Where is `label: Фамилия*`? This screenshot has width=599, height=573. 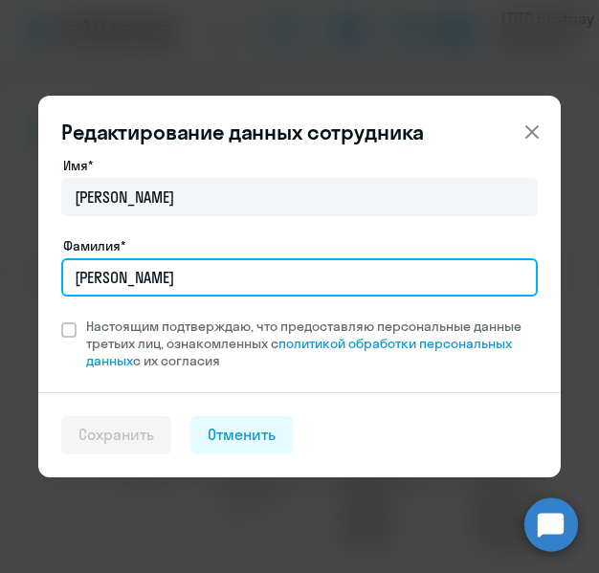 label: Фамилия* is located at coordinates (94, 246).